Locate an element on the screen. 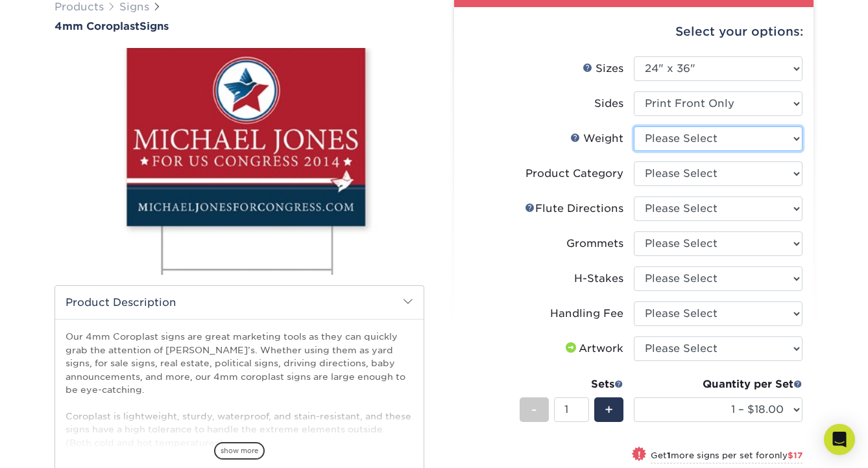 The image size is (868, 468). div: Flute Directions is located at coordinates (574, 209).